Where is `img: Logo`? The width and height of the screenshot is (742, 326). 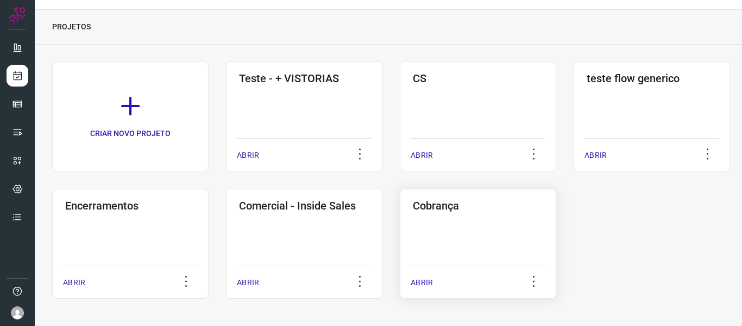
img: Logo is located at coordinates (17, 15).